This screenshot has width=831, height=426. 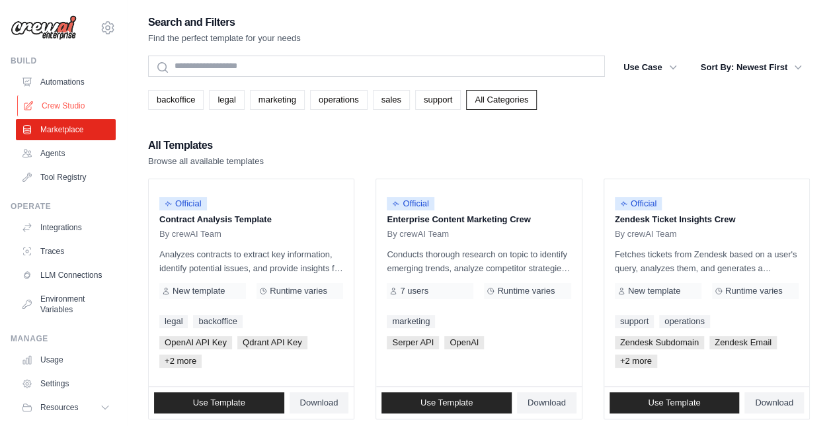 What do you see at coordinates (63, 61) in the screenshot?
I see `div: Build` at bounding box center [63, 61].